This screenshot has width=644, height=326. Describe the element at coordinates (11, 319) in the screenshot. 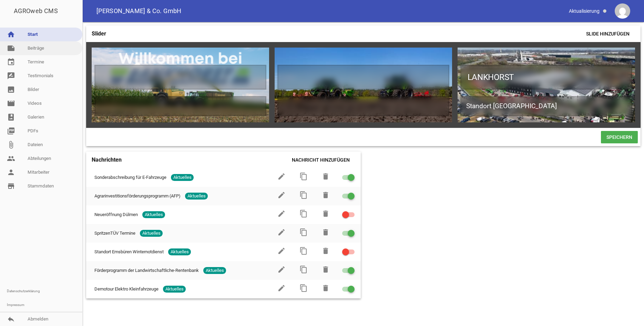

I see `i: reply` at that location.